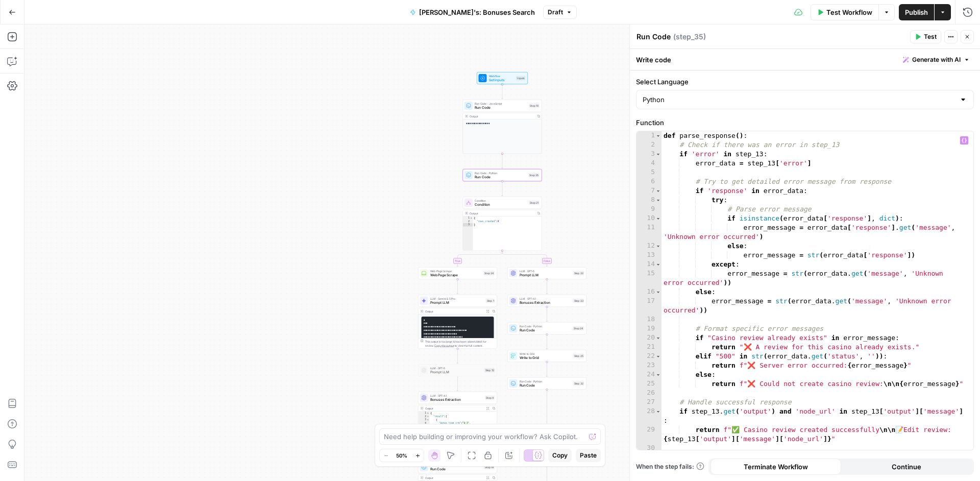 The height and width of the screenshot is (481, 980). Describe the element at coordinates (906, 466) in the screenshot. I see `button: Continue` at that location.